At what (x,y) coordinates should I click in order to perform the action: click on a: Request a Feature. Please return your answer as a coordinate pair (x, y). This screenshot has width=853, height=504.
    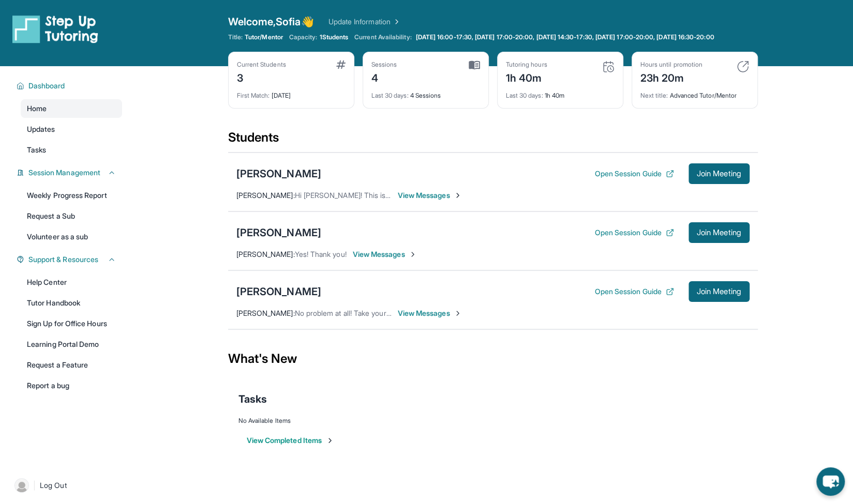
    Looking at the image, I should click on (71, 365).